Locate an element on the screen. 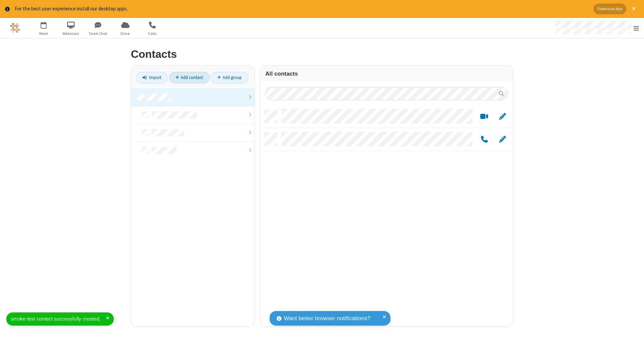 This screenshot has width=644, height=337. span: Calls is located at coordinates (152, 33).